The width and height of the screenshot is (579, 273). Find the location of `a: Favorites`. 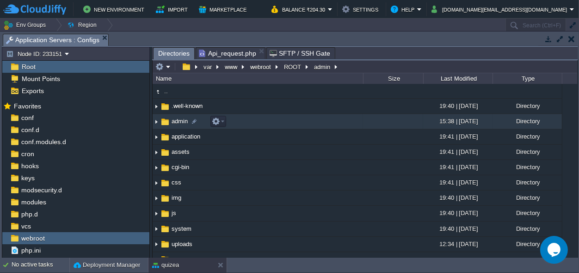

a: Favorites is located at coordinates (27, 106).